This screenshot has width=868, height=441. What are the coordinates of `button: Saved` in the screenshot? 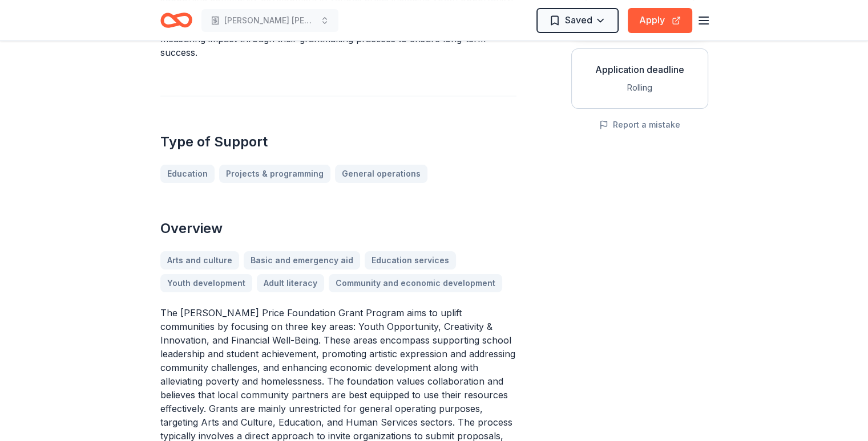 It's located at (577, 21).